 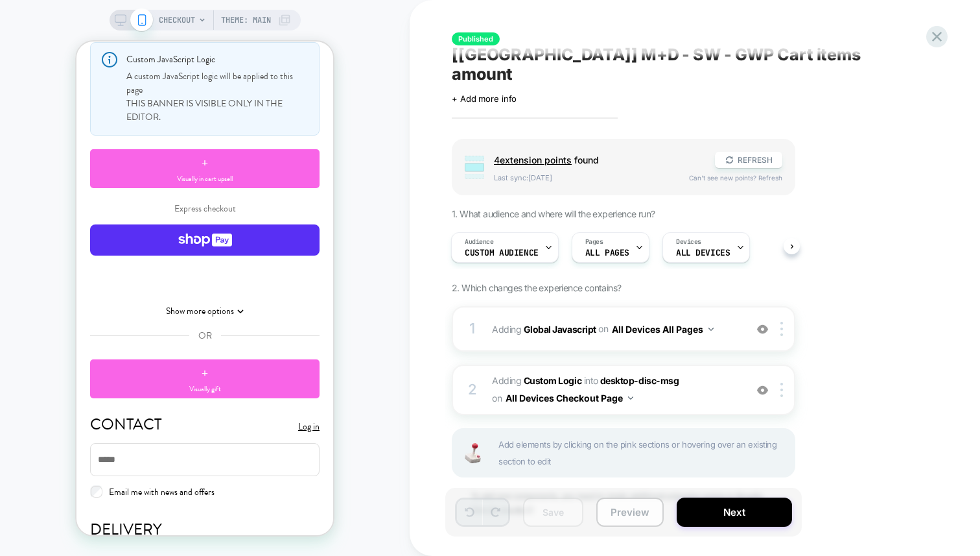 I want to click on span: ALL PAGES, so click(x=607, y=253).